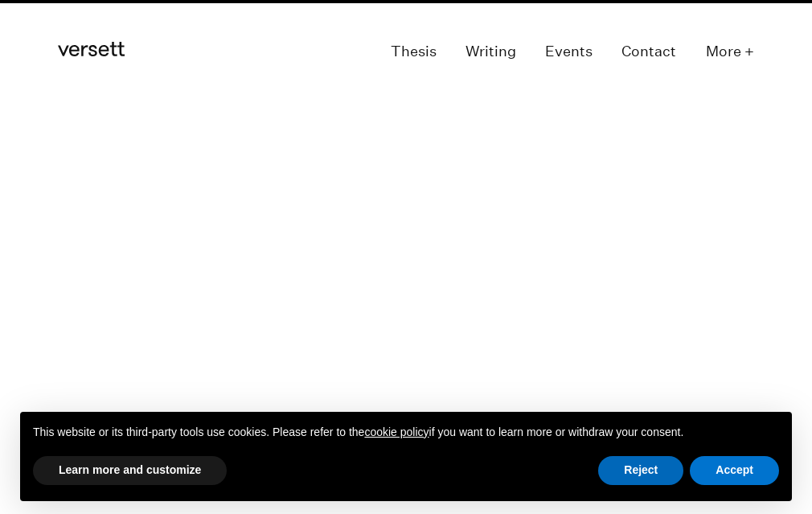 This screenshot has height=514, width=812. What do you see at coordinates (129, 470) in the screenshot?
I see `button: Learn more and customize` at bounding box center [129, 470].